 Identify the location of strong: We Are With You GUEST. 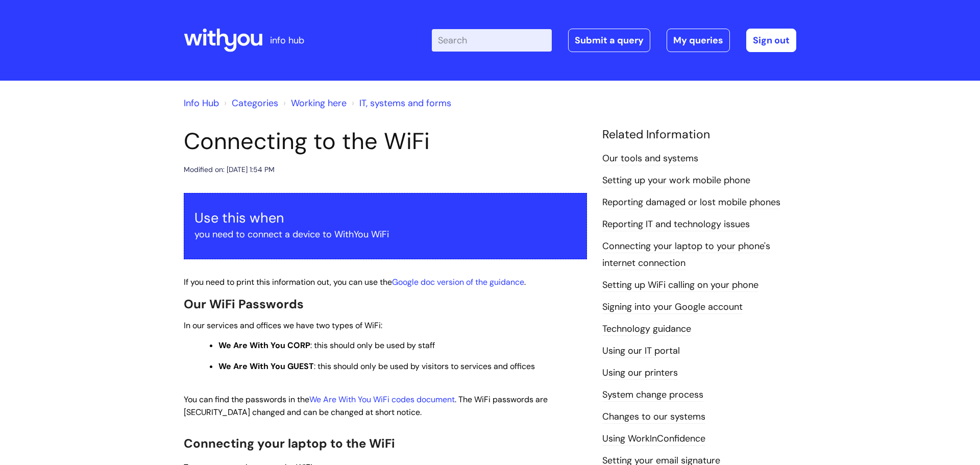
(266, 366).